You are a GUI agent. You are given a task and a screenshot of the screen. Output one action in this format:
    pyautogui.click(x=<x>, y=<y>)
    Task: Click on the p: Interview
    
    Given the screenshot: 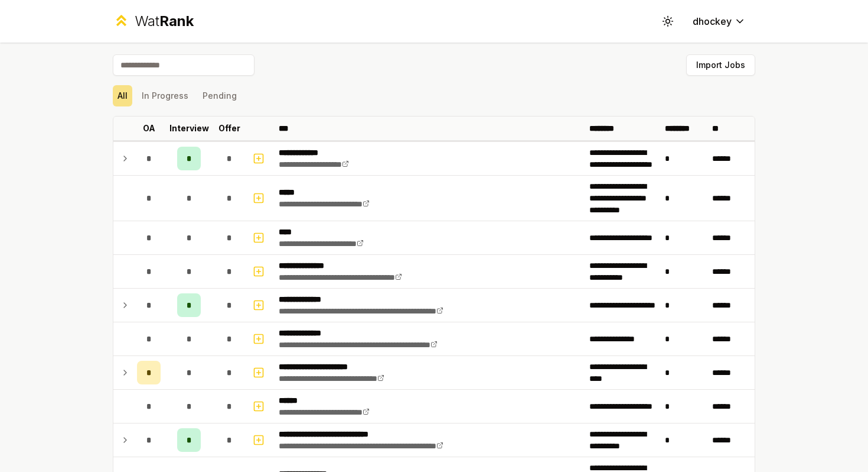 What is the action you would take?
    pyautogui.click(x=189, y=129)
    